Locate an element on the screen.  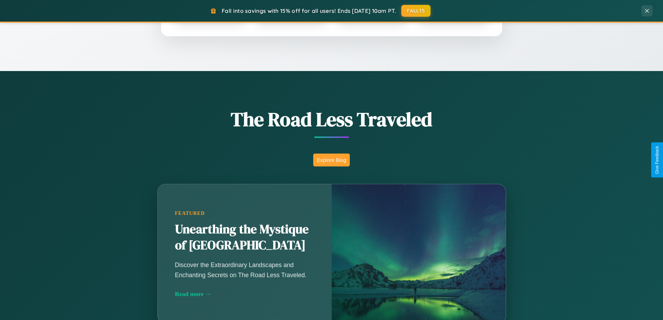
div: Give Feedback is located at coordinates (657, 160).